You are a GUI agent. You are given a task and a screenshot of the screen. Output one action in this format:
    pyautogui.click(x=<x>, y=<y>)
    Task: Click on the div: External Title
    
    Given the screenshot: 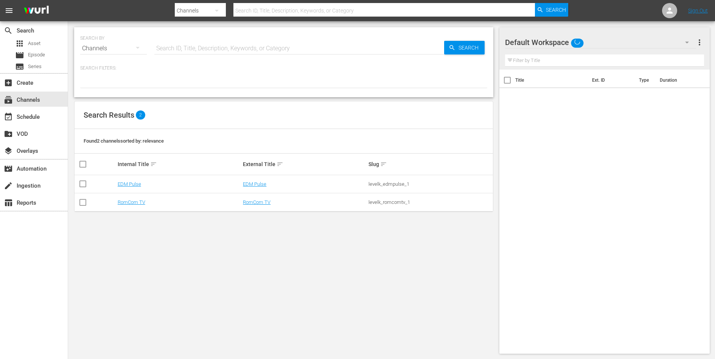 What is the action you would take?
    pyautogui.click(x=304, y=164)
    